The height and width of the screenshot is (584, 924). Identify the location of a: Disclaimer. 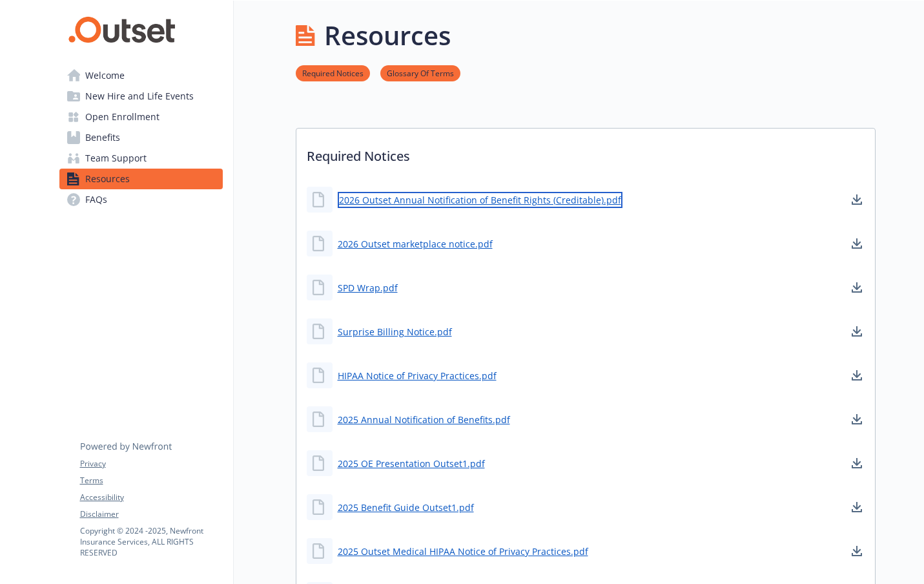
(151, 514).